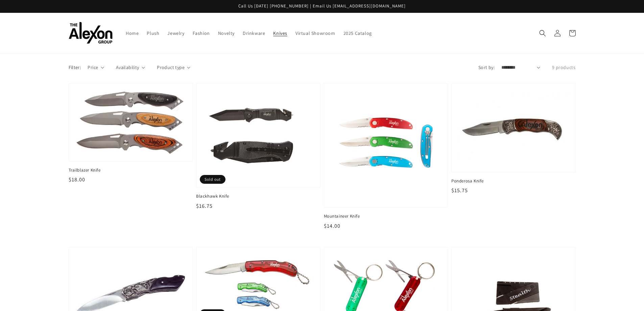  I want to click on span: 2025 Catalog, so click(357, 33).